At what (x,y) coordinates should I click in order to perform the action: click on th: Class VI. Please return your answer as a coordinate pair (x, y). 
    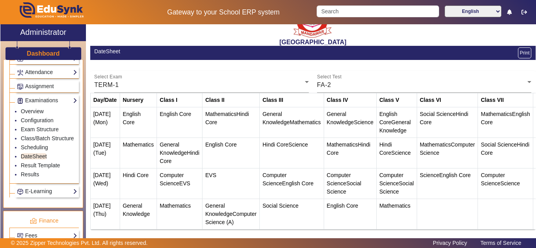
    Looking at the image, I should click on (448, 100).